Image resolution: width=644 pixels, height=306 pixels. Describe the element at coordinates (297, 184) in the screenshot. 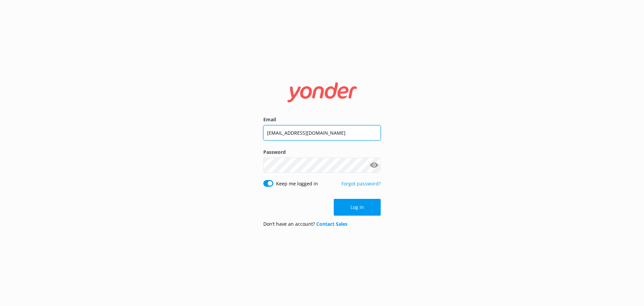

I see `label: Keep me logged in` at that location.